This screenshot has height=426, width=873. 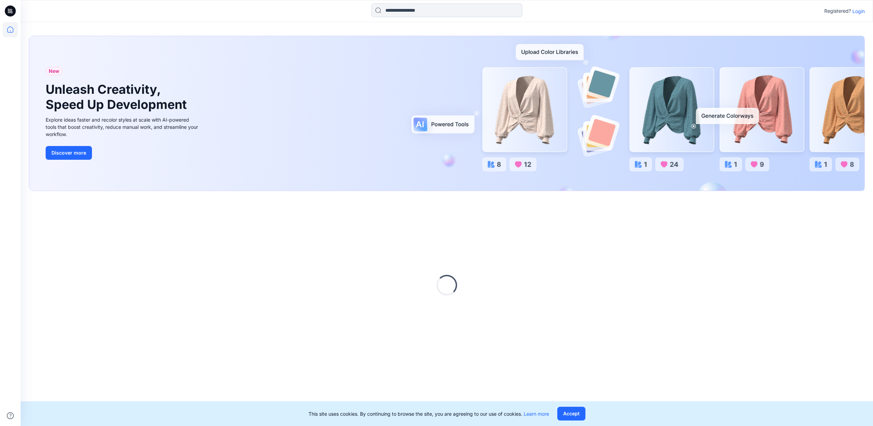 I want to click on button: Discover more, so click(x=69, y=153).